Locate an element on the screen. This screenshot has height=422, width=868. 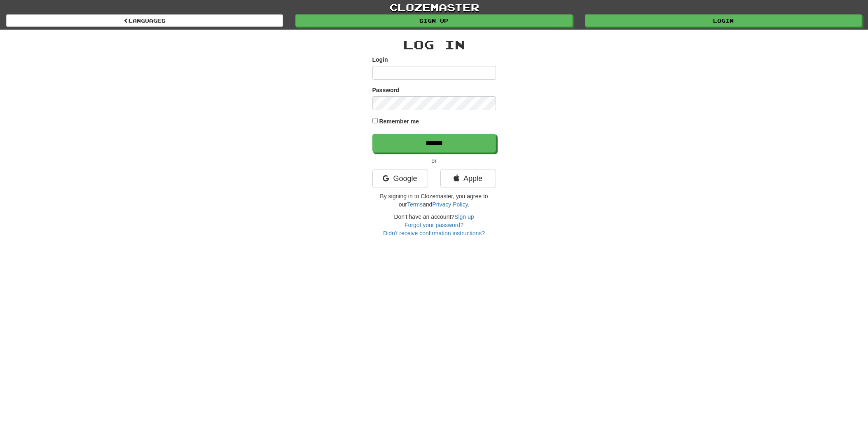
label: Login is located at coordinates (380, 60).